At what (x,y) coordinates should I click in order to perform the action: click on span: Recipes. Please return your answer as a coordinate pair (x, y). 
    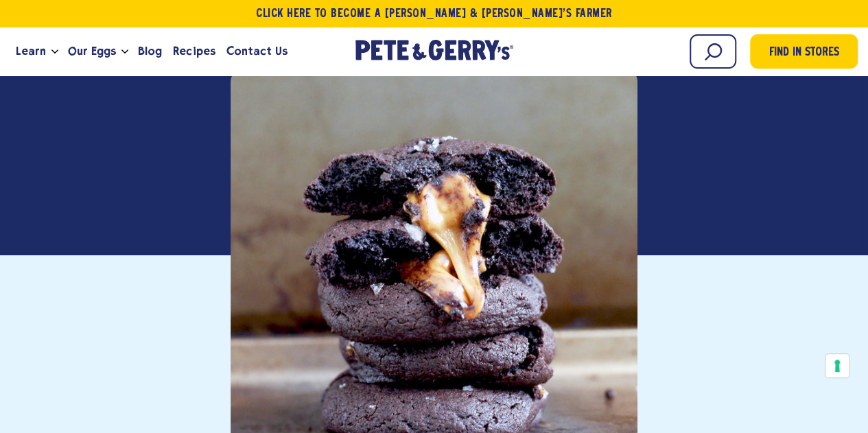
    Looking at the image, I should click on (193, 51).